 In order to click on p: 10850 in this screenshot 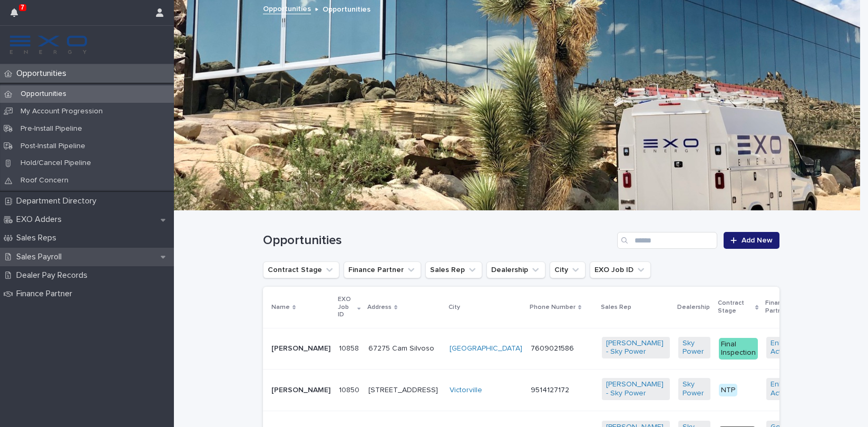, I will do `click(350, 390)`.